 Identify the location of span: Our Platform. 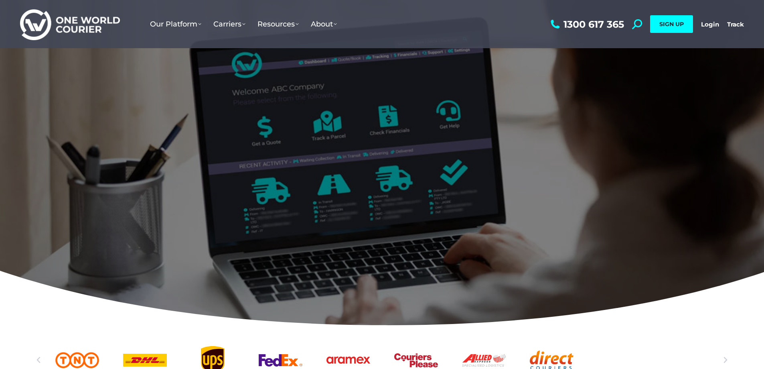
(176, 24).